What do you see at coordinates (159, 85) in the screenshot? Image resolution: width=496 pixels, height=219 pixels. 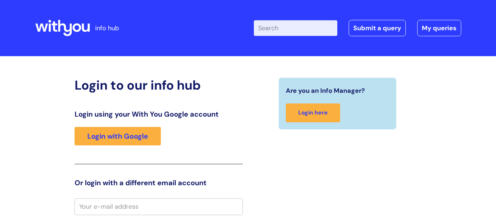 I see `h2: Login to our info hub` at bounding box center [159, 85].